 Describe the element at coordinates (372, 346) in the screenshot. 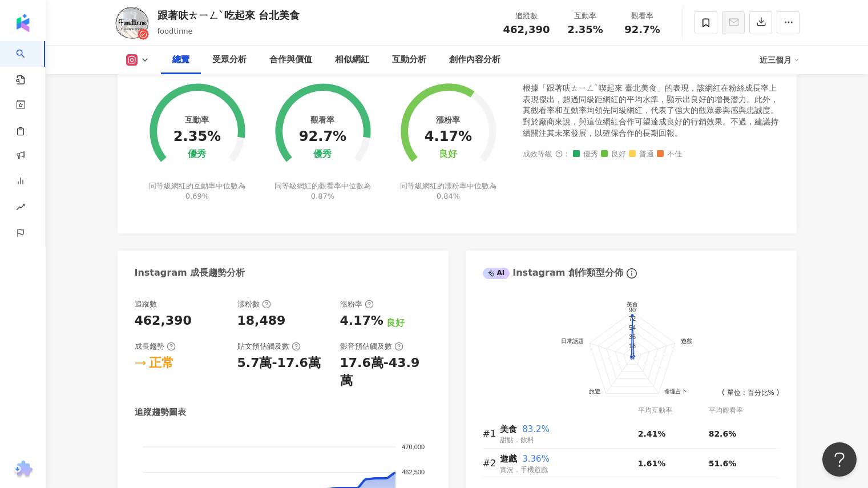

I see `div: 影音預估觸及數` at that location.